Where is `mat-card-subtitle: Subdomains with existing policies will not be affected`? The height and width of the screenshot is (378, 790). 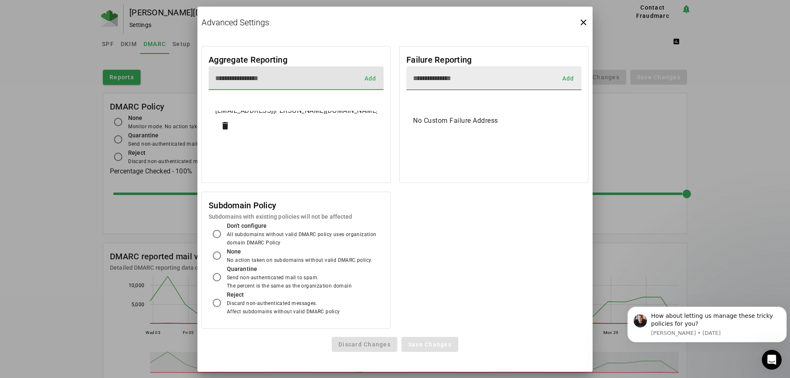 mat-card-subtitle: Subdomains with existing policies will not be affected is located at coordinates (280, 216).